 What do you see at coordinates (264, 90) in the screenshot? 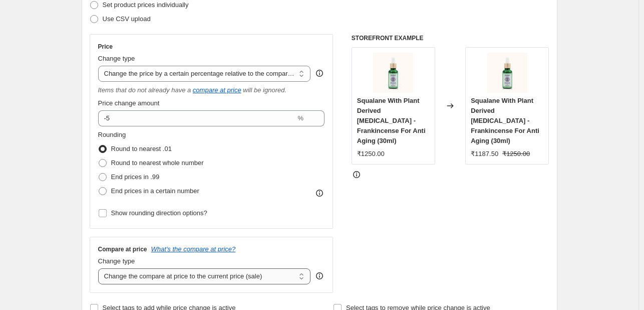
I see `i: will be ignored.` at bounding box center [264, 90].